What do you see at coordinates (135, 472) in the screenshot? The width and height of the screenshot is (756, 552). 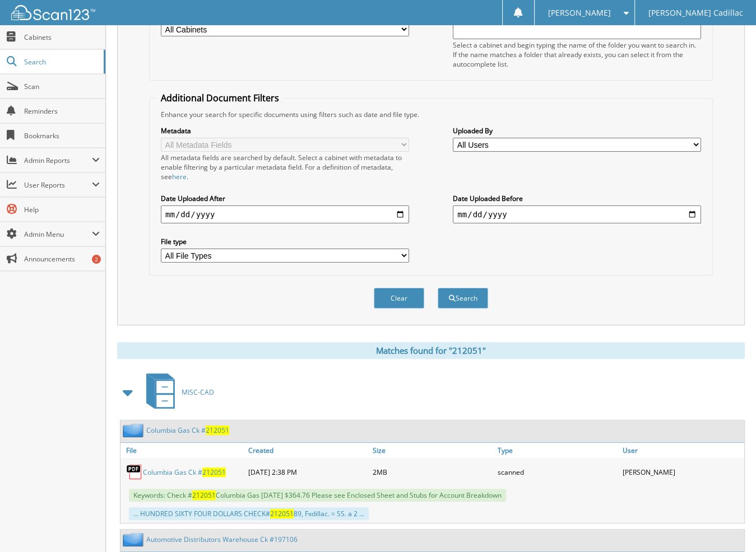 I see `img: PDF.png` at bounding box center [135, 472].